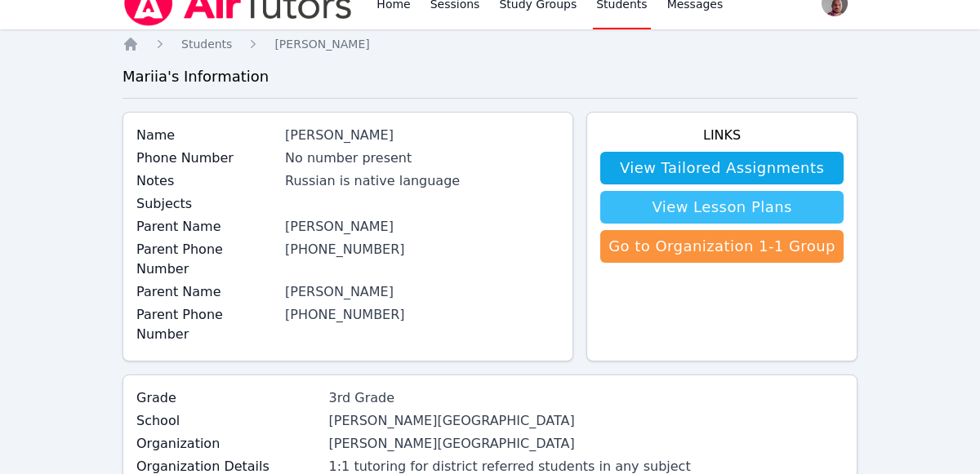 The width and height of the screenshot is (980, 474). I want to click on a: View Lesson Plans, so click(722, 208).